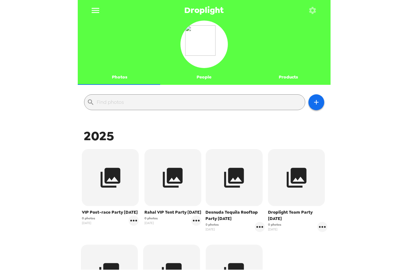 The height and width of the screenshot is (276, 408). I want to click on span: 2025, so click(99, 136).